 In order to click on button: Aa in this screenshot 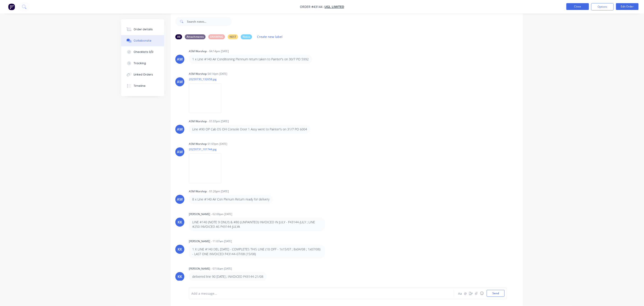, I will do `click(461, 293)`.